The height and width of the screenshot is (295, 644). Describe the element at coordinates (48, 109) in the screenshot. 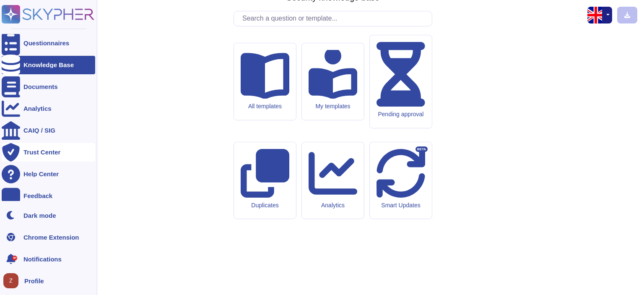

I see `a: Analytics` at that location.